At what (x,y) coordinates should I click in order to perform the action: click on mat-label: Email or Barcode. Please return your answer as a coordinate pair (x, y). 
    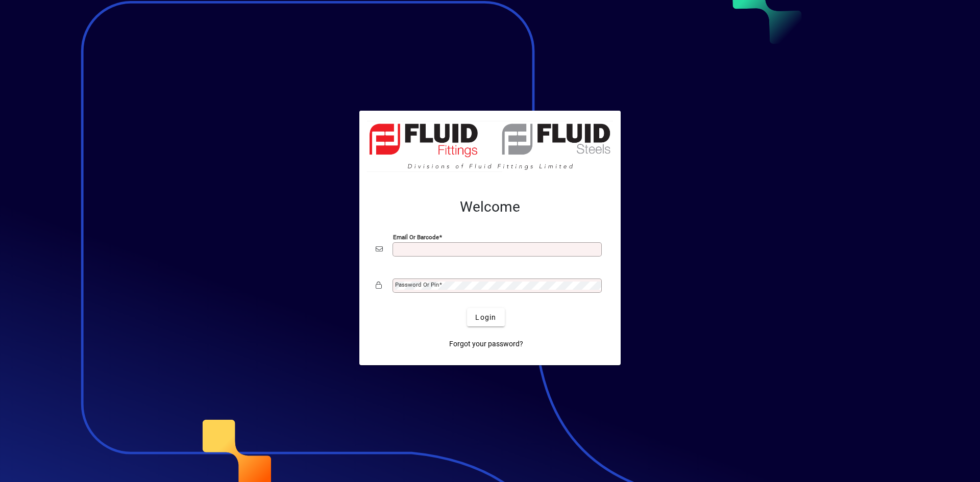
    Looking at the image, I should click on (416, 237).